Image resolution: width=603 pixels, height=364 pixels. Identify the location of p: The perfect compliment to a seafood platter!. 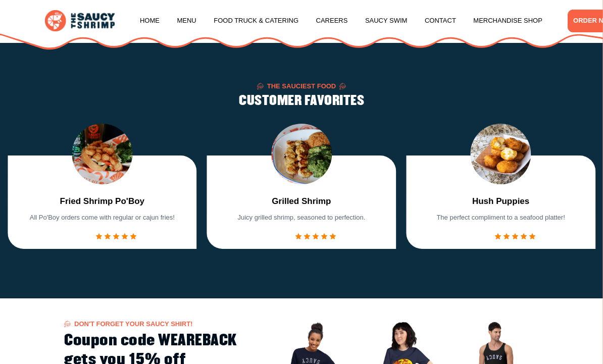
(501, 218).